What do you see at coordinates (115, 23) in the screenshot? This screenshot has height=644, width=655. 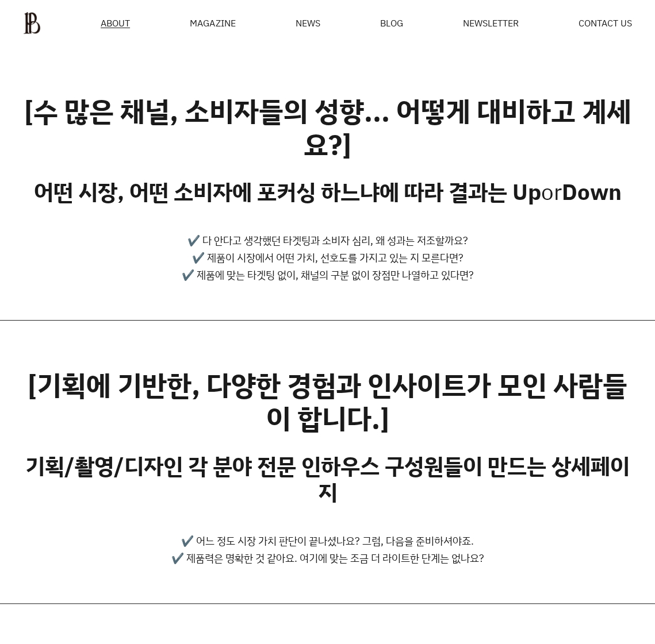 I see `a: ABOUT` at bounding box center [115, 23].